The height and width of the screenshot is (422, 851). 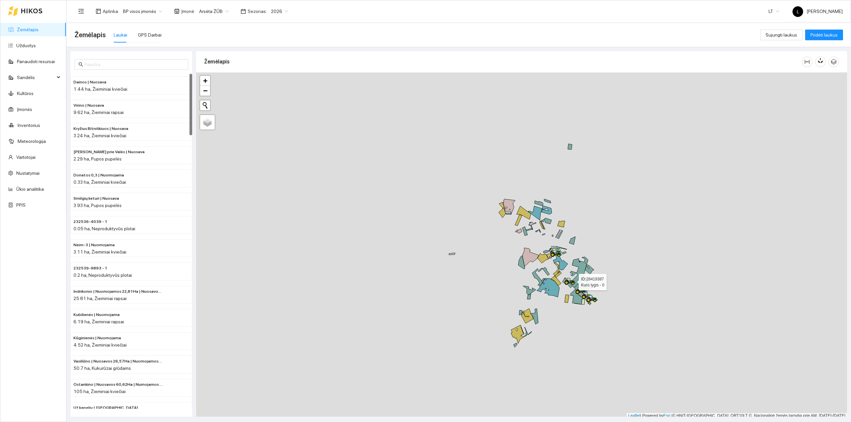 I want to click on span: Aplinka :, so click(x=111, y=11).